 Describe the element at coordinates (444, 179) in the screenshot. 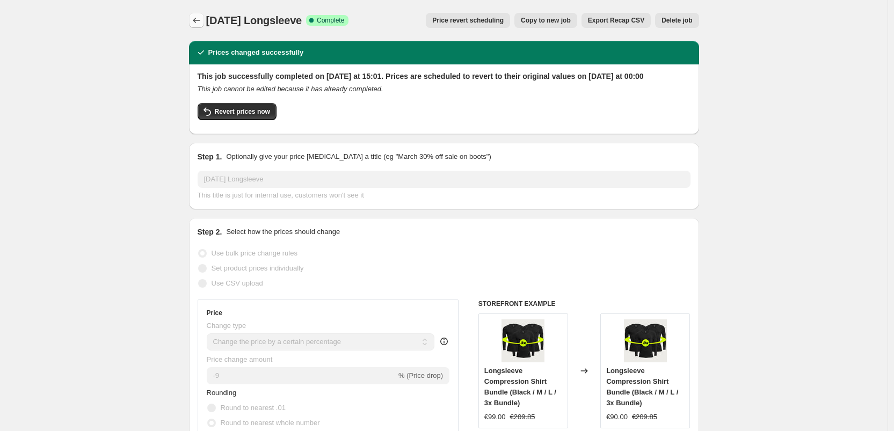

I see `input: 30% off holiday sale` at that location.